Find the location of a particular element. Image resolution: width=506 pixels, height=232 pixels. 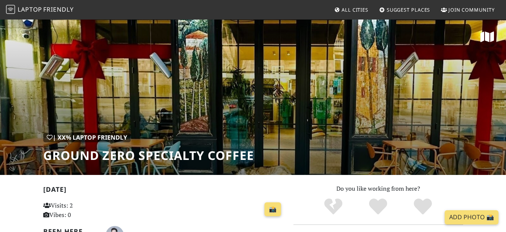

div: Yes is located at coordinates (378, 207).